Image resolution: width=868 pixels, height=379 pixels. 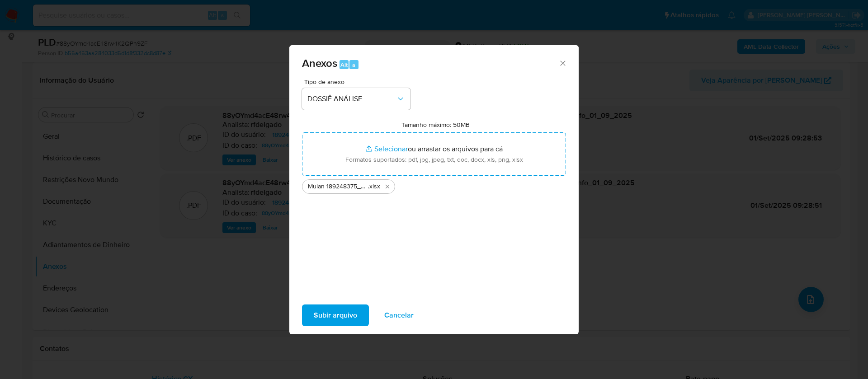 I want to click on span: Mulan 189248375_2025_09_01_08_07_41, so click(x=338, y=187).